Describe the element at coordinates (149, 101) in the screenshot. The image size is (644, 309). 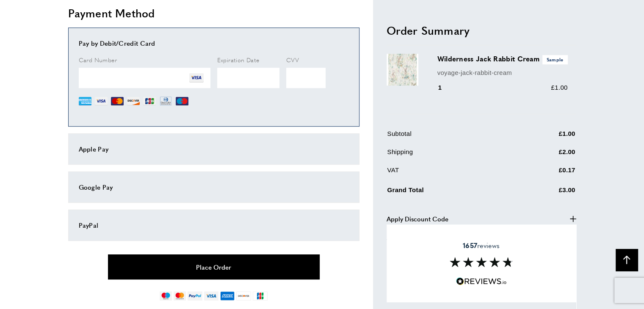
I see `img: JCB.png` at that location.